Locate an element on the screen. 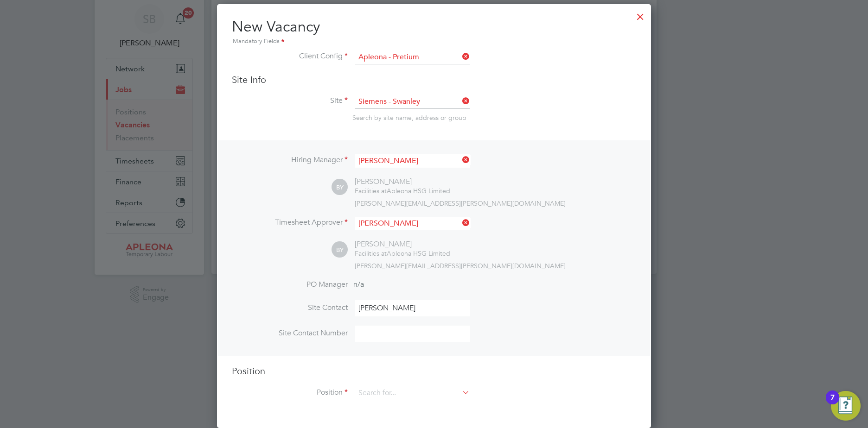 The height and width of the screenshot is (428, 868). label: Site Contact Number is located at coordinates (290, 333).